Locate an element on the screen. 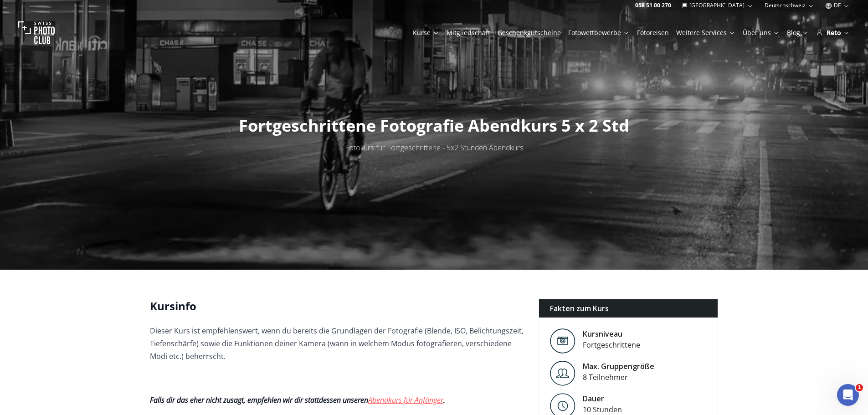  div: Reto is located at coordinates (833, 33).